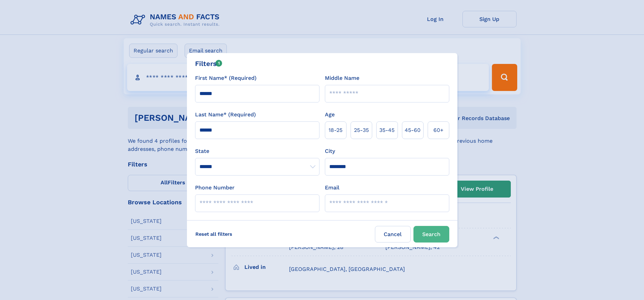  Describe the element at coordinates (336, 130) in the screenshot. I see `span: 18‑25` at that location.